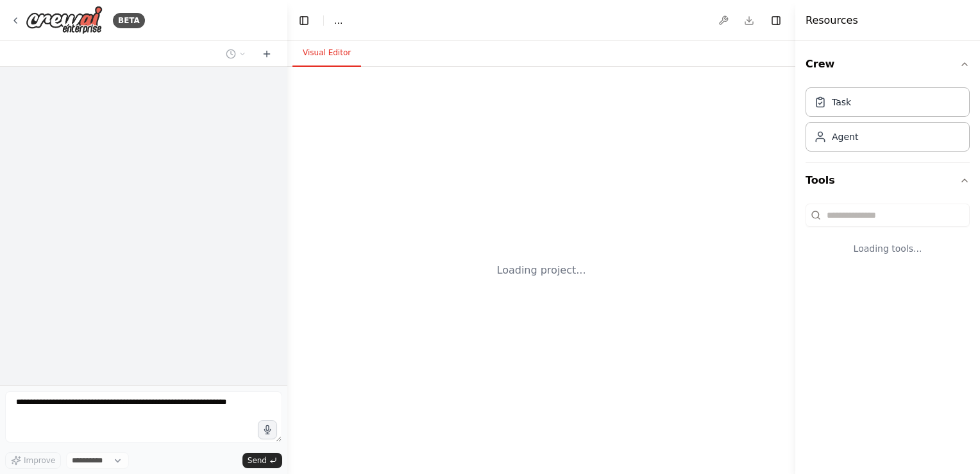  I want to click on button: Hide left sidebar, so click(304, 20).